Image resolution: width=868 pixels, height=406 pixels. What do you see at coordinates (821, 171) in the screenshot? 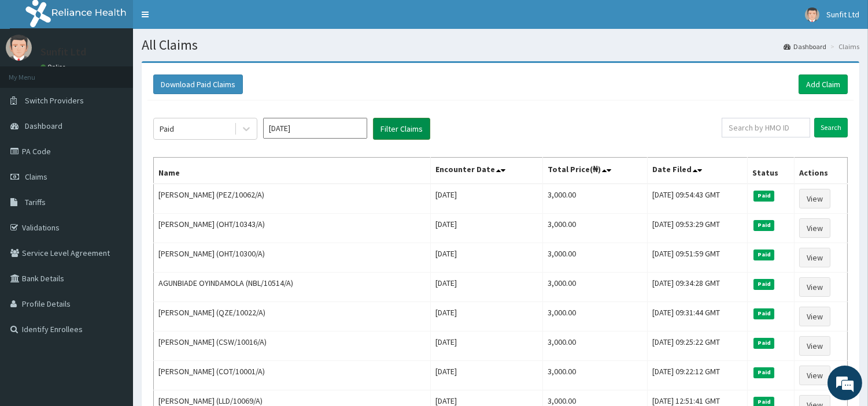
I see `th: Actions` at bounding box center [821, 171].